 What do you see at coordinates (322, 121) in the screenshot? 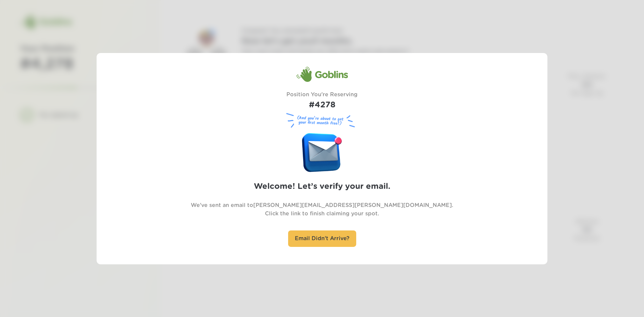
I see `figure: (And you’re about to get your first month free!)` at bounding box center [322, 121].